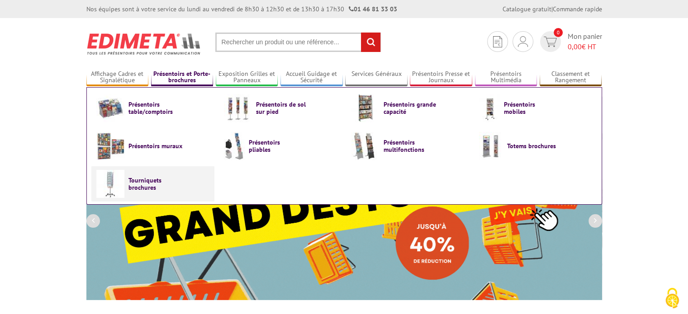 The image size is (688, 314). What do you see at coordinates (365, 146) in the screenshot?
I see `img: Présentoirs multifonctions` at bounding box center [365, 146].